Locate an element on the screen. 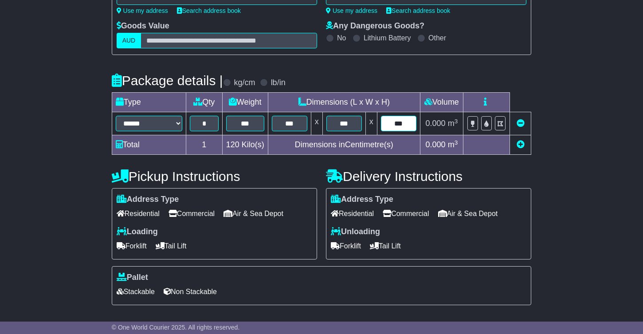  span: Stackable is located at coordinates (136, 291).